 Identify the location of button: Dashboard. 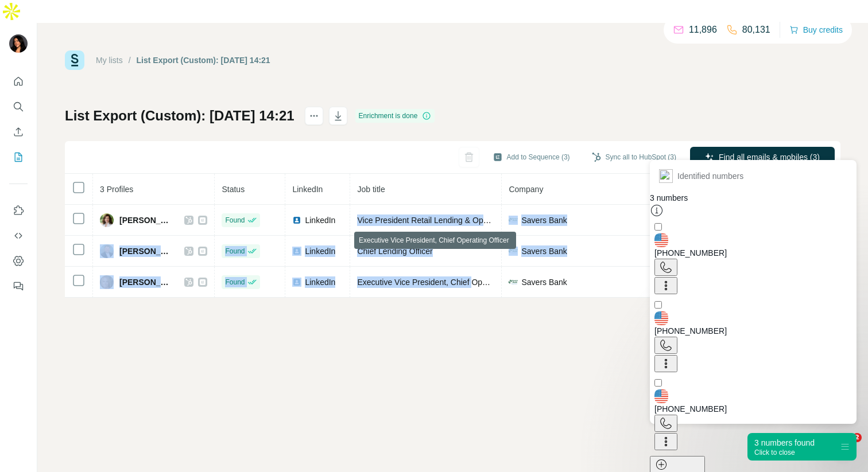
(18, 261).